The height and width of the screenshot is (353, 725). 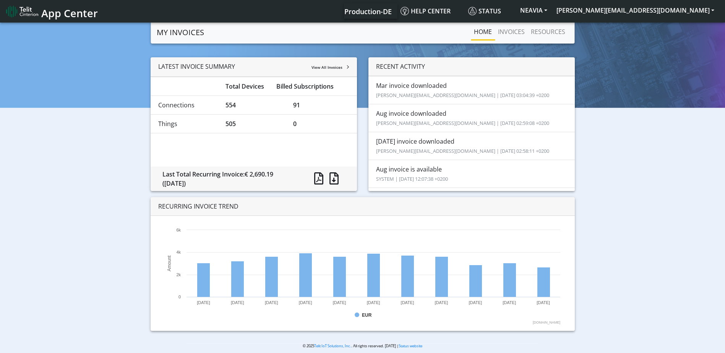 I want to click on div: 554, so click(x=253, y=105).